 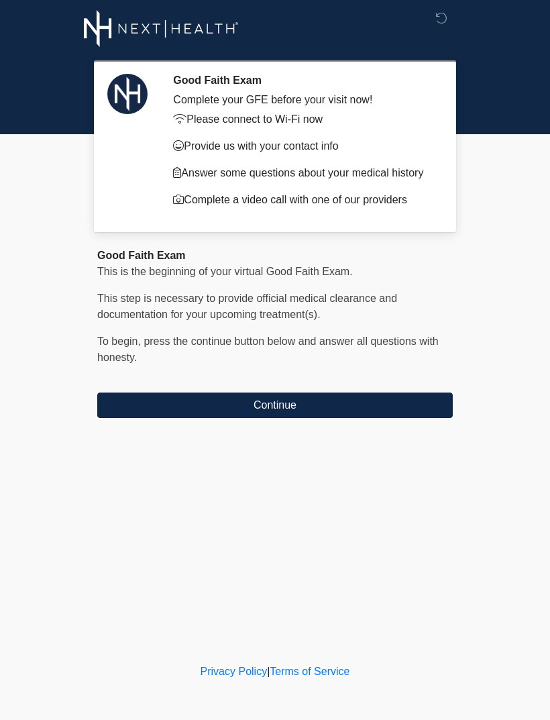 What do you see at coordinates (247, 306) in the screenshot?
I see `span: This step is necessary to provide official medical clearance and documentation for your upcoming ...` at bounding box center [247, 306].